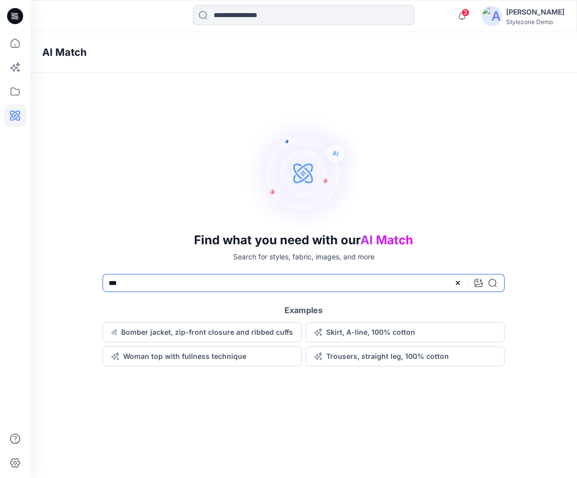 Image resolution: width=577 pixels, height=478 pixels. What do you see at coordinates (405, 356) in the screenshot?
I see `button: Trousers, straight leg, 100% cotton` at bounding box center [405, 356].